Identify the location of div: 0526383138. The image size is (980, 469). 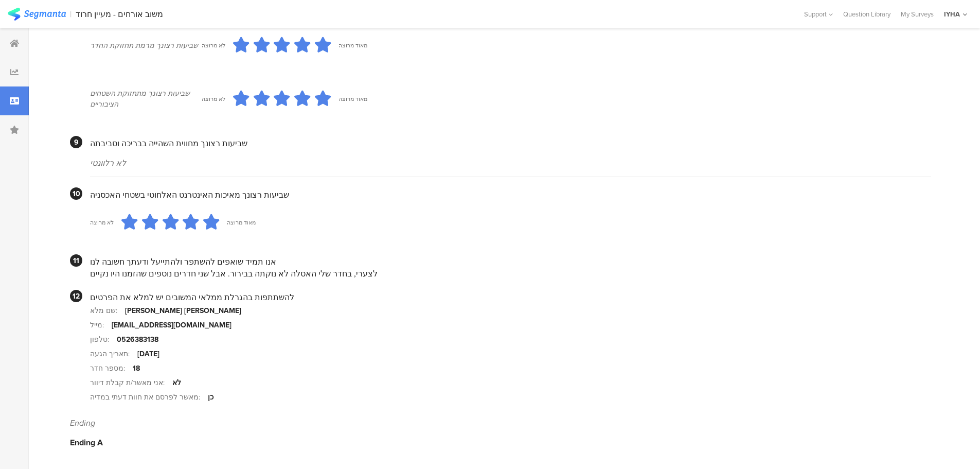
(137, 339).